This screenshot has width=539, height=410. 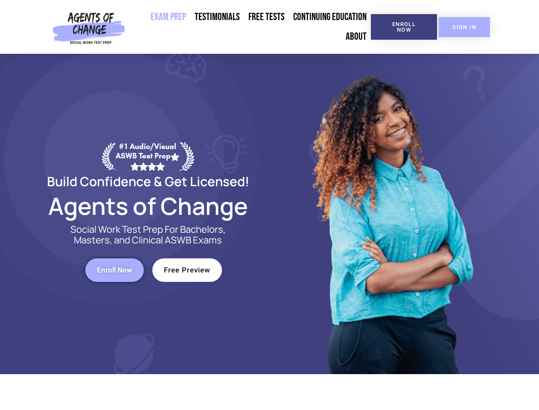 What do you see at coordinates (148, 156) in the screenshot?
I see `div: #1 Audio/Visual ASWB Test Prep` at bounding box center [148, 156].